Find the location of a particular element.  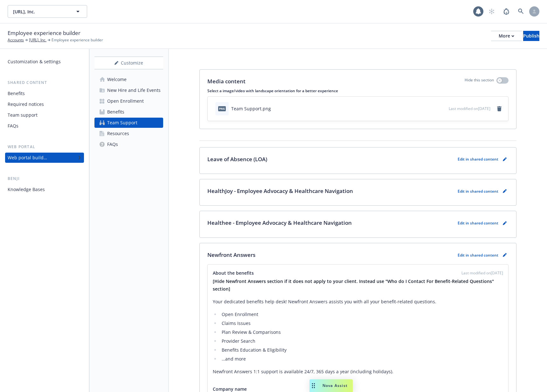

a: Accounts is located at coordinates (16, 40).